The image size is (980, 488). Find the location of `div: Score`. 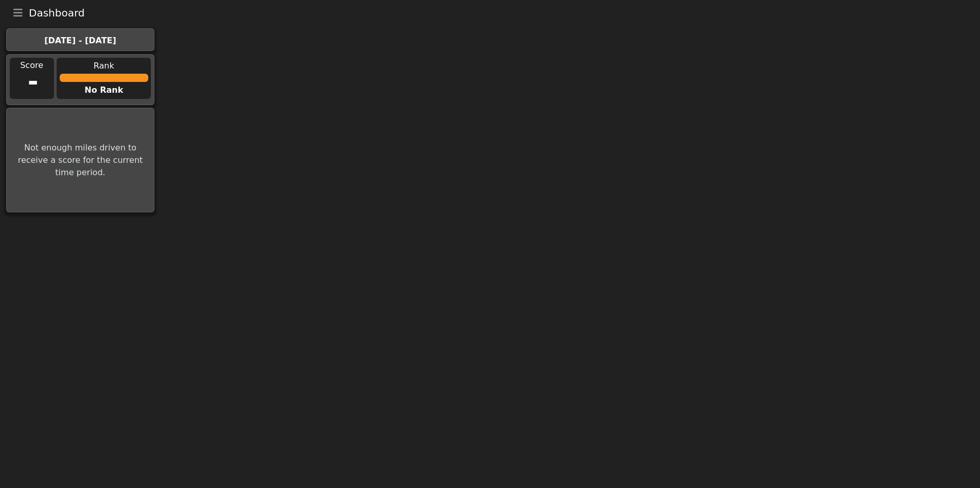

div: Score is located at coordinates (32, 65).